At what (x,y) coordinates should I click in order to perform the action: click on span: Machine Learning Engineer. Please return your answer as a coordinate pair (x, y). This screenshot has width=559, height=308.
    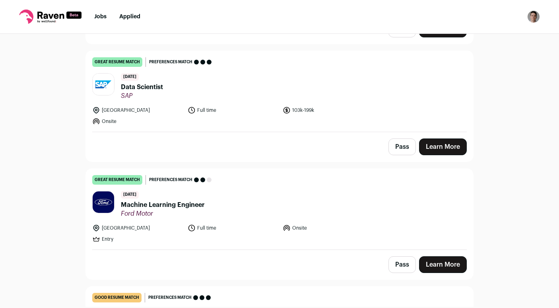
    Looking at the image, I should click on (163, 205).